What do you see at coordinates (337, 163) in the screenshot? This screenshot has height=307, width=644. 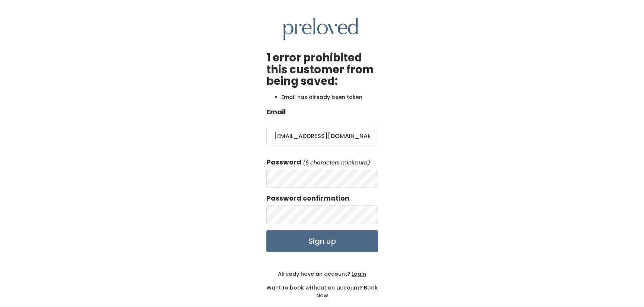 I see `em: (6 characters minimum)` at bounding box center [337, 163].